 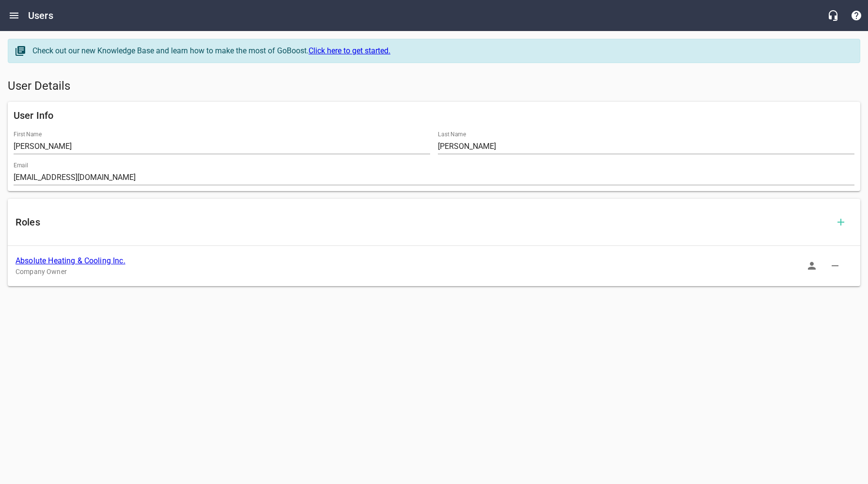 I want to click on button: Delete Role, so click(x=835, y=266).